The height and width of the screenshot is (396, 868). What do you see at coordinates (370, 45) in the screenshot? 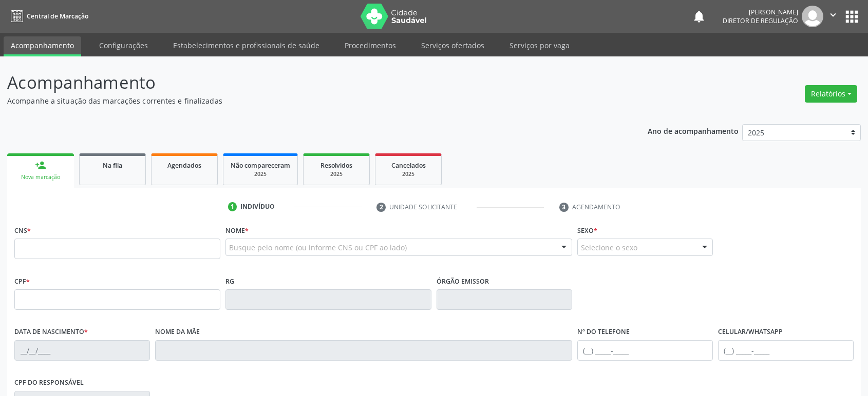
I see `a: Procedimentos` at bounding box center [370, 45].